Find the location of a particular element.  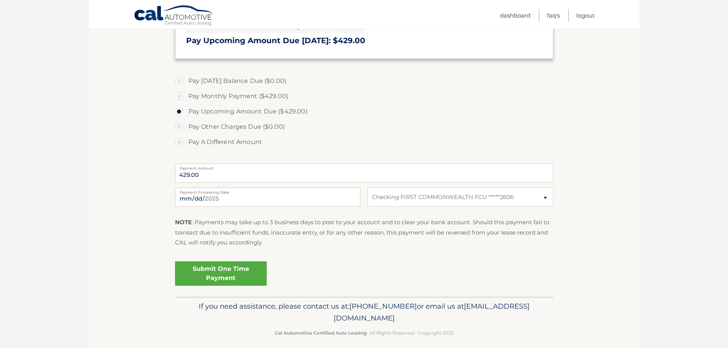

label: Pay Upcoming Amount Due ($429.00) is located at coordinates (364, 112).